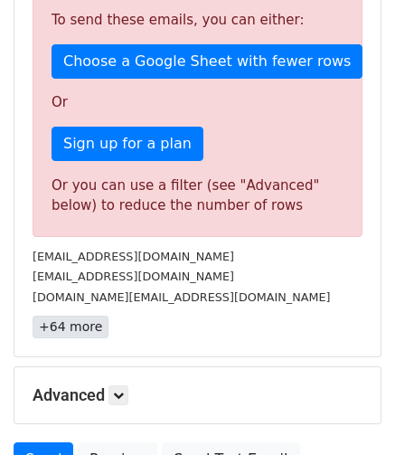 This screenshot has height=455, width=395. Describe the element at coordinates (197, 395) in the screenshot. I see `h5: Advanced` at that location.